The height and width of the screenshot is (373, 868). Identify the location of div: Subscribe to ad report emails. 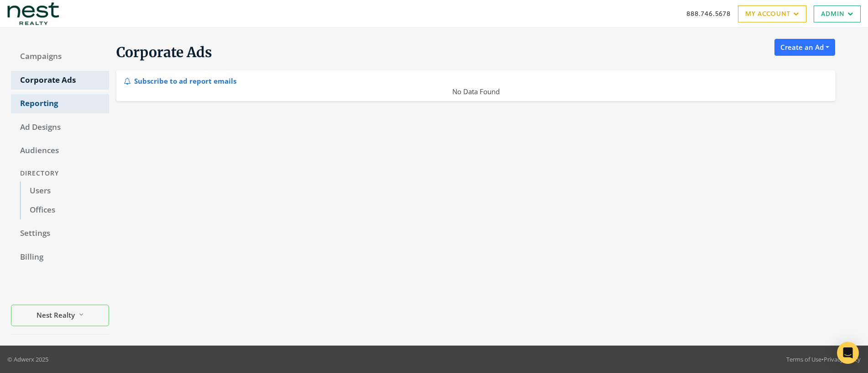
(179, 80).